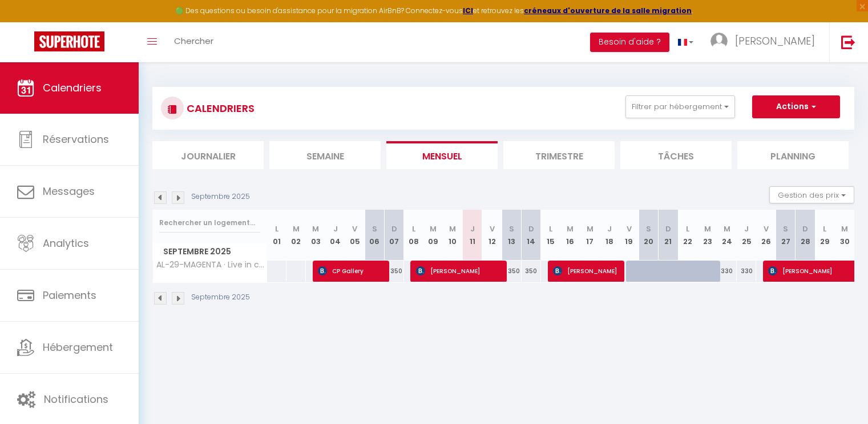 The image size is (868, 424). Describe the element at coordinates (610, 234) in the screenshot. I see `th: 18` at that location.